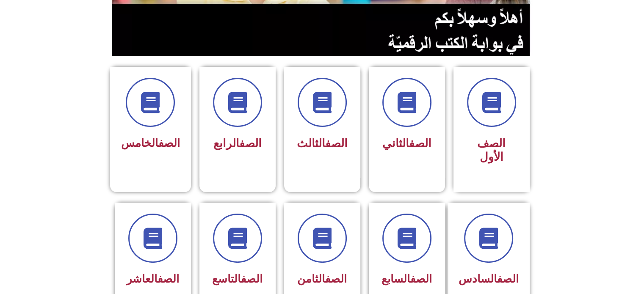  What do you see at coordinates (150, 143) in the screenshot?
I see `span: الخامس` at bounding box center [150, 143].